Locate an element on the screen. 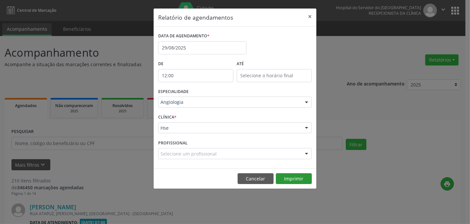  label: ATÉ is located at coordinates (275, 64).